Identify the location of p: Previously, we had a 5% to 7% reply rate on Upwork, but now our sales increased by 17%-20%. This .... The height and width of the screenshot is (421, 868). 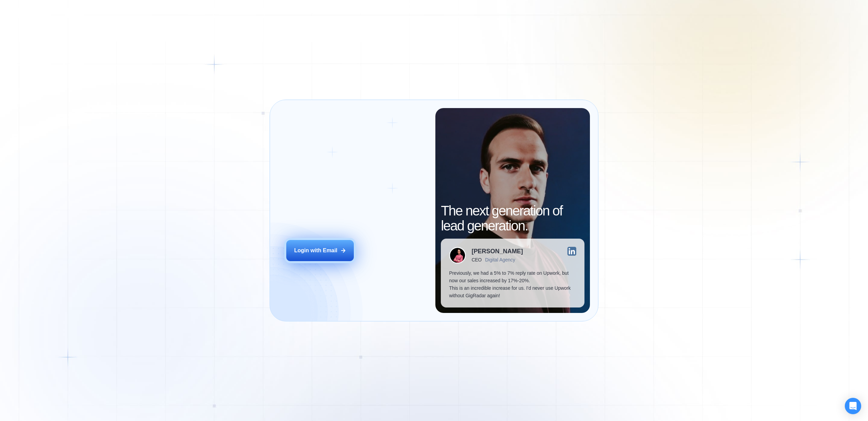
(513, 284).